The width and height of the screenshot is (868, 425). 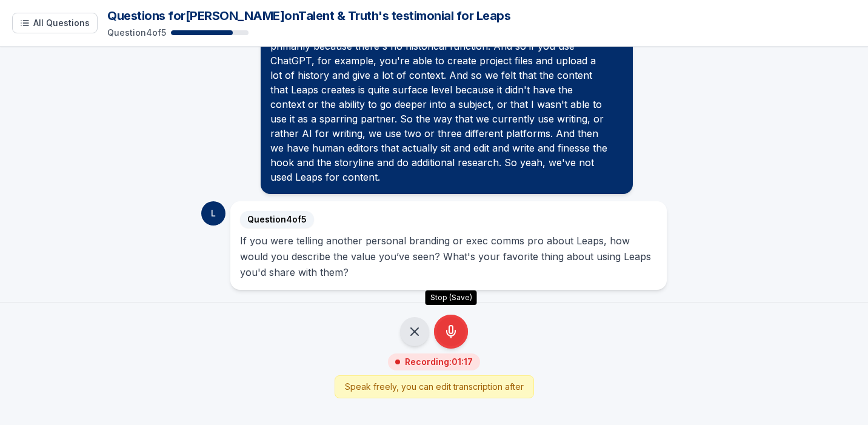 What do you see at coordinates (213, 213) in the screenshot?
I see `div: L` at bounding box center [213, 213].